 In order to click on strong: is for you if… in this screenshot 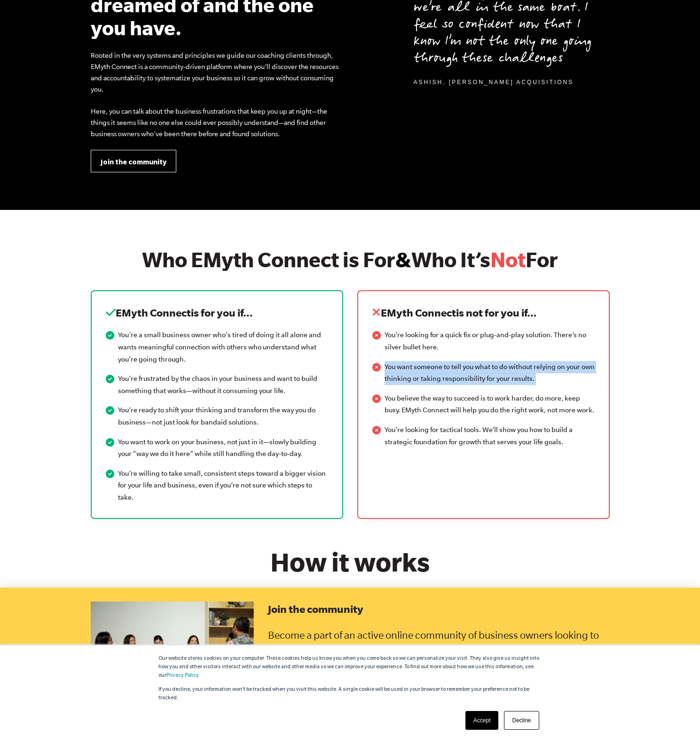, I will do `click(222, 313)`.